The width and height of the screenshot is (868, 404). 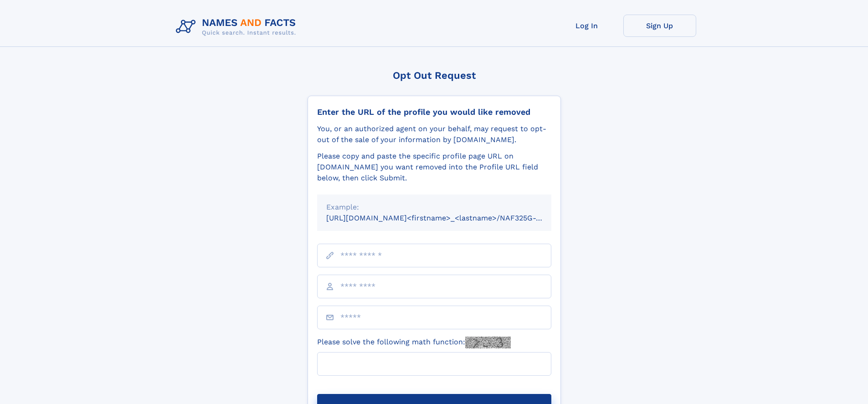 What do you see at coordinates (435, 75) in the screenshot?
I see `div: Opt Out Request` at bounding box center [435, 75].